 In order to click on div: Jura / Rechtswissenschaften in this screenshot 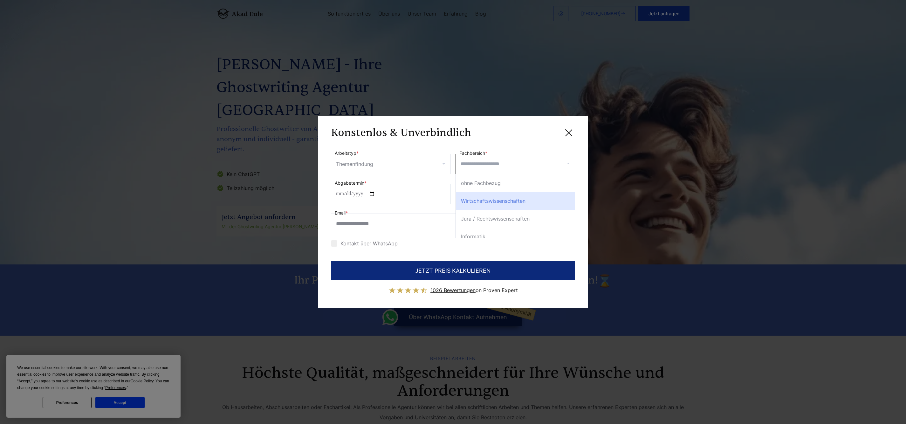, I will do `click(515, 219)`.